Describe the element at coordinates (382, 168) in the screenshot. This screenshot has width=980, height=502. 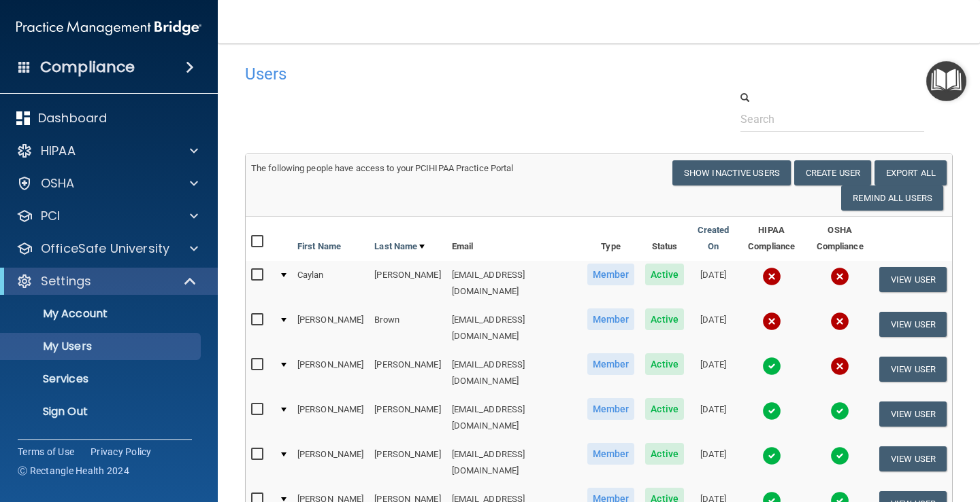
I see `span: The following people have access to your PCIHIPAA Practice Portal` at that location.